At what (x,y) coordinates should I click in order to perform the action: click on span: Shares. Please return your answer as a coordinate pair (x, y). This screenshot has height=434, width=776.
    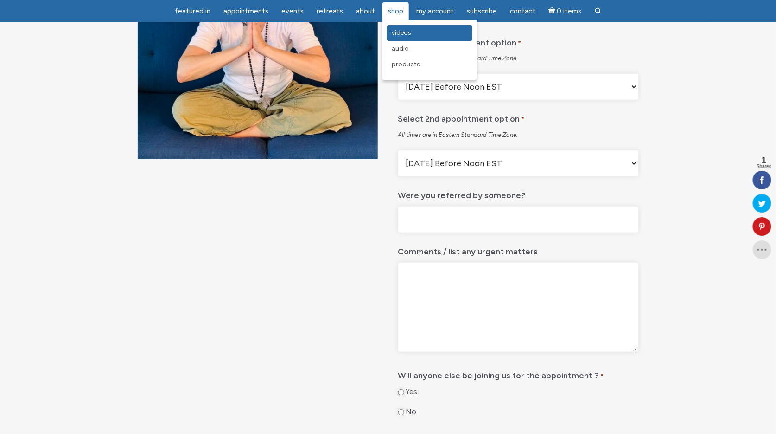
    Looking at the image, I should click on (764, 166).